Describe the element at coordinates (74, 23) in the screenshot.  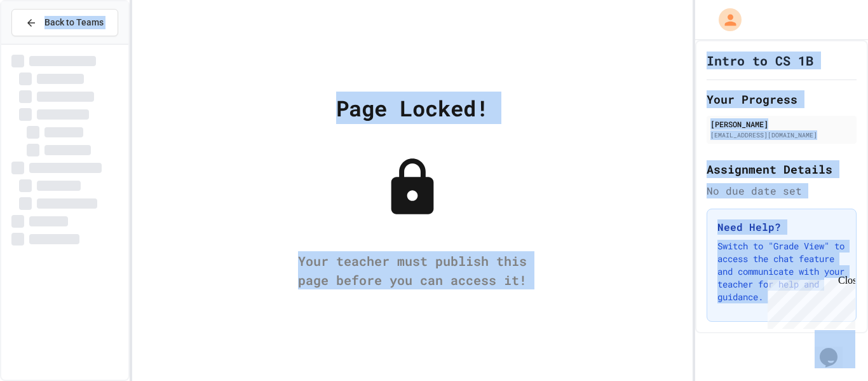
I see `span: Back to Teams` at that location.